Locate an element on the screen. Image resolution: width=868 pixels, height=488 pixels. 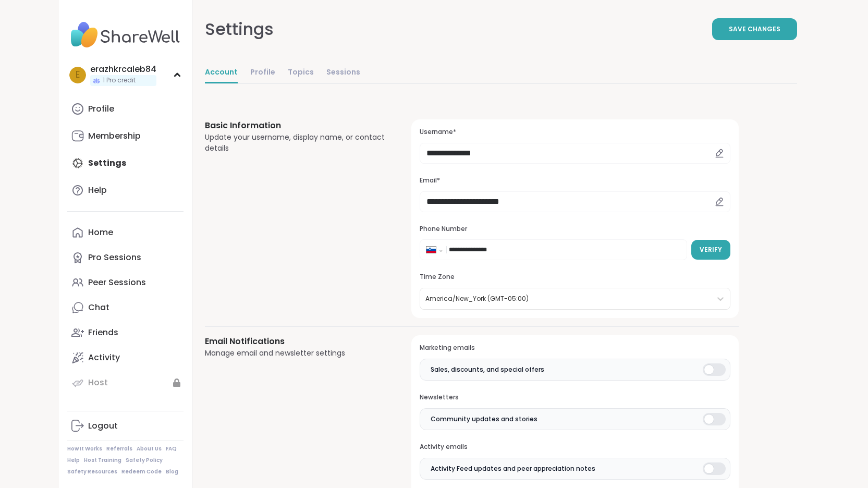
div: Update your username, display name, or contact details is located at coordinates (296, 143).